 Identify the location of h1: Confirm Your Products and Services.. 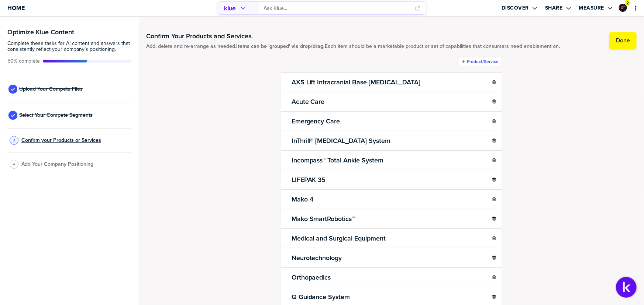
(353, 36).